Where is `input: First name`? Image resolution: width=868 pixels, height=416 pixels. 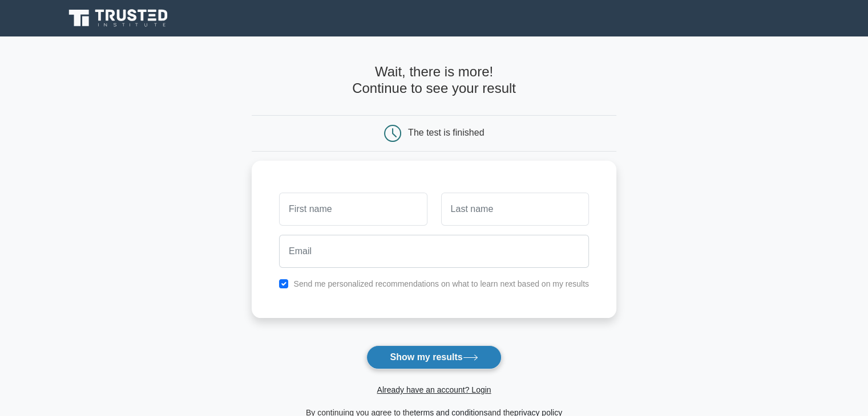
input: First name is located at coordinates (353, 209).